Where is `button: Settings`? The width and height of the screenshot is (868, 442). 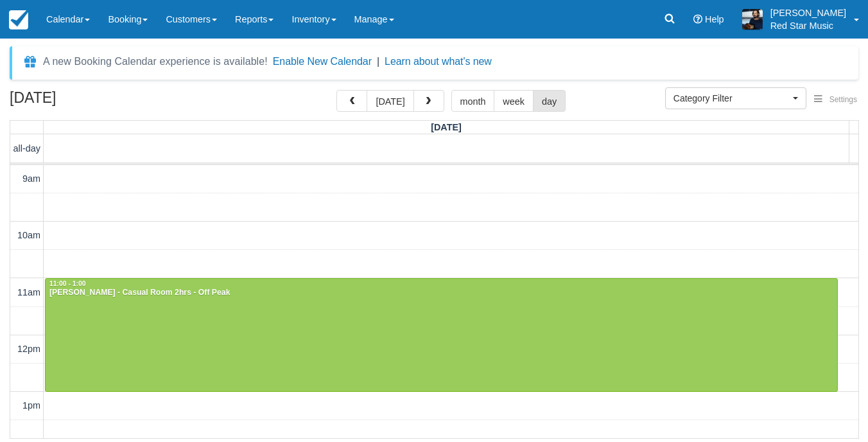 button: Settings is located at coordinates (835, 100).